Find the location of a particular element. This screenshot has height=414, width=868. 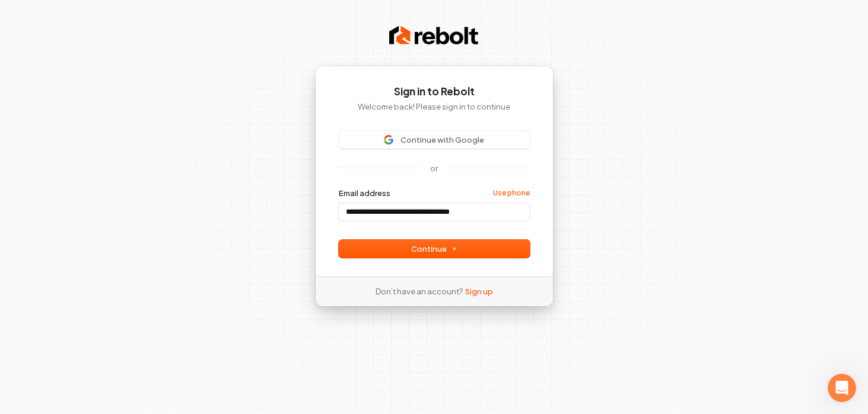

button: Continue is located at coordinates (434, 249).